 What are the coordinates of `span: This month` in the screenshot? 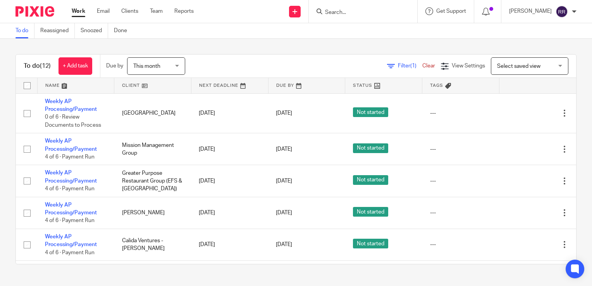 It's located at (147, 66).